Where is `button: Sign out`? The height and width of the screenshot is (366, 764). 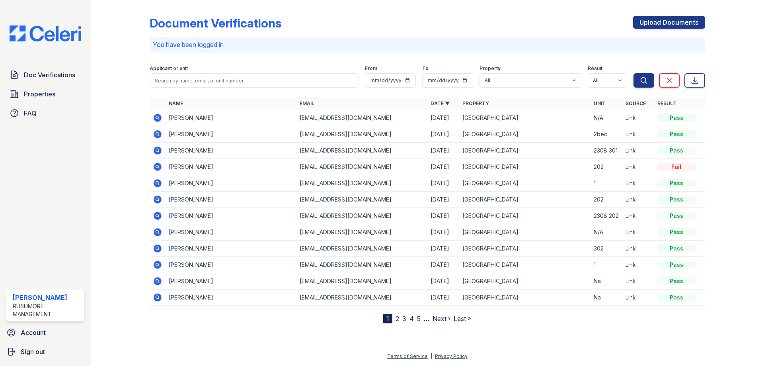 button: Sign out is located at coordinates (45, 351).